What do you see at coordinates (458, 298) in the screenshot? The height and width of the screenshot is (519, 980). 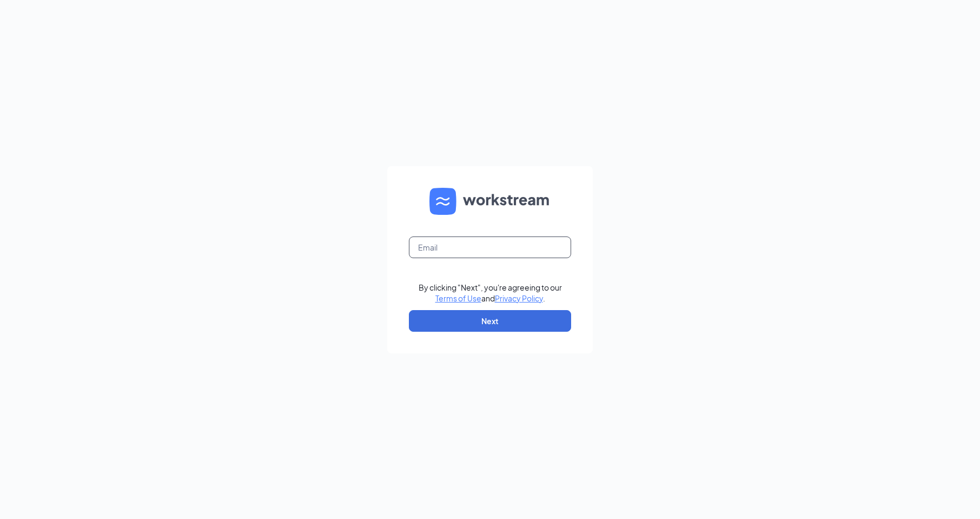 I see `a: Terms of Use` at bounding box center [458, 298].